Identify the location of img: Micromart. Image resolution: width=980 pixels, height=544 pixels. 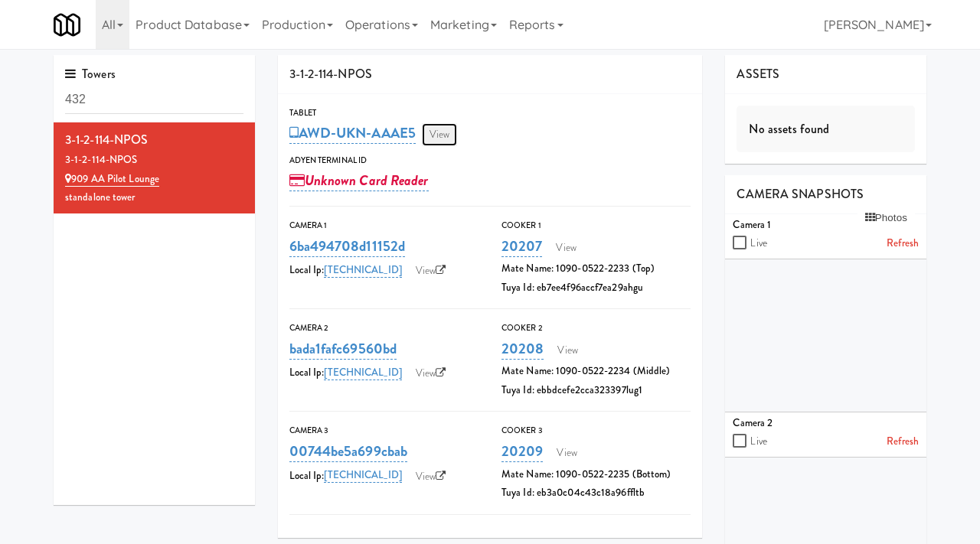
(67, 25).